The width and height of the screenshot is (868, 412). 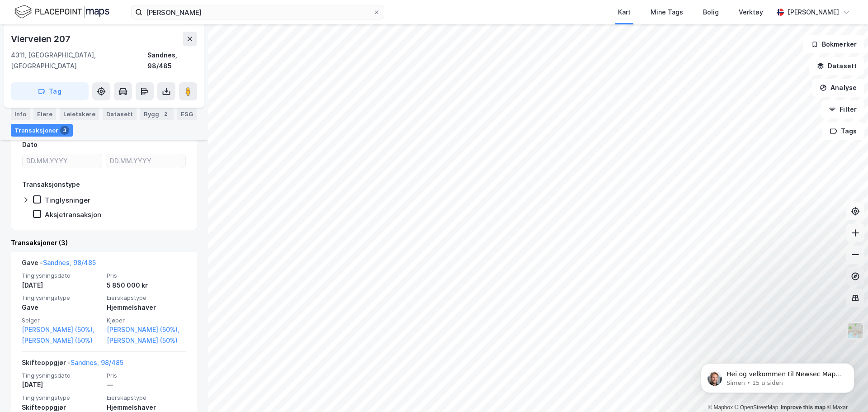 I want to click on div: Transaksjonstype, so click(x=51, y=185).